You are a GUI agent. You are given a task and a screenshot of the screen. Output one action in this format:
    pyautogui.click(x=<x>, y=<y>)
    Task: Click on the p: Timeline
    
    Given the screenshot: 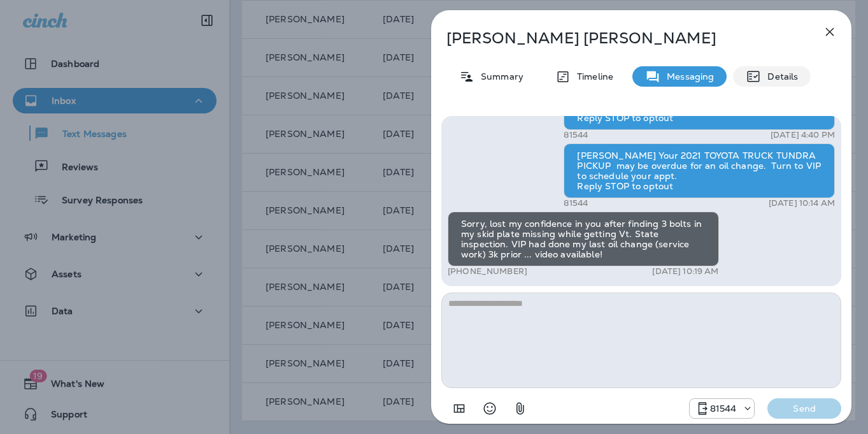 What is the action you would take?
    pyautogui.click(x=592, y=76)
    